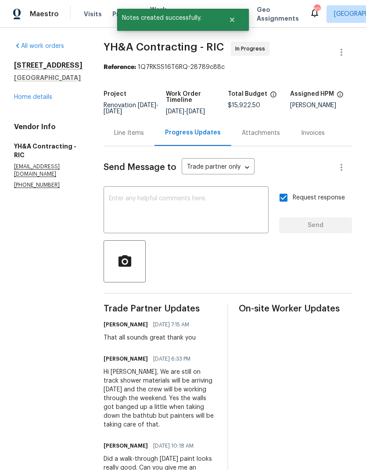 Image resolution: width=366 pixels, height=470 pixels. I want to click on div: 10, so click(317, 10).